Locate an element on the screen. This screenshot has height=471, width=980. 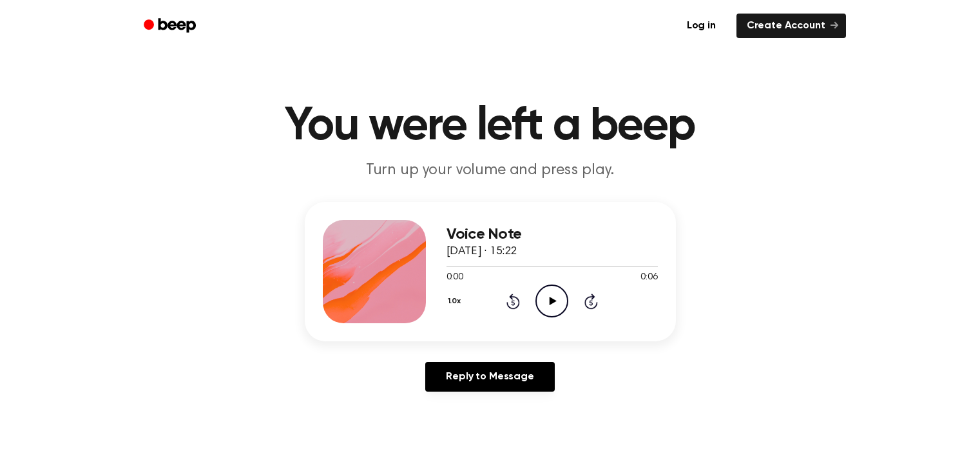
a: Create Account is located at coordinates (791, 26).